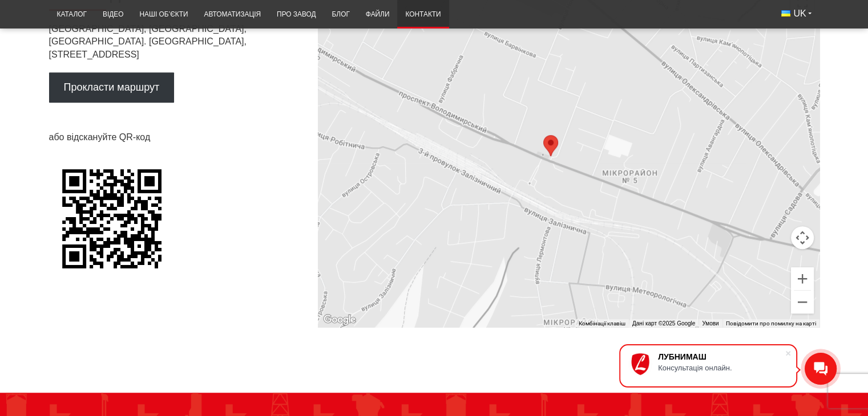  I want to click on a: Автоматизація, so click(233, 15).